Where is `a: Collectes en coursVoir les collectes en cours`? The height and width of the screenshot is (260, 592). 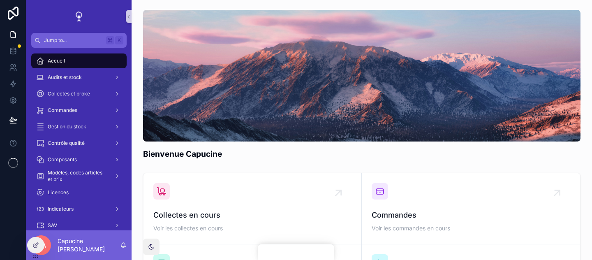
a: Collectes en coursVoir les collectes en cours is located at coordinates (252, 208).